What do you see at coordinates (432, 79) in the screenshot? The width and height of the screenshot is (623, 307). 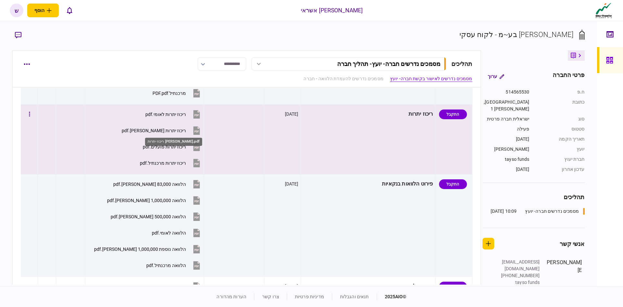 I see `a: מסמכים נדרשים לאישור בקשת חברה- יועץ` at bounding box center [432, 79].